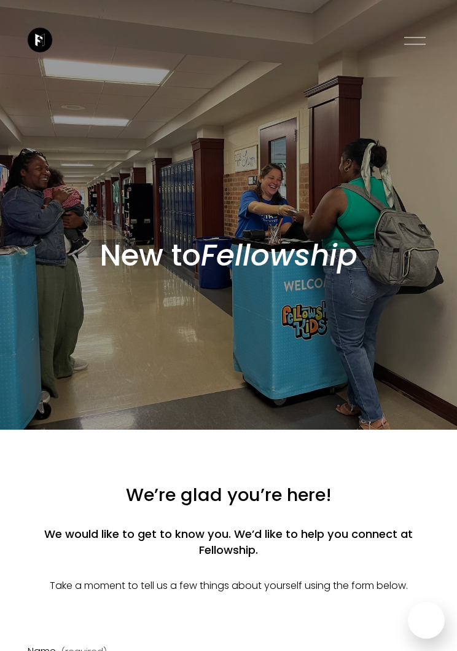 This screenshot has height=651, width=457. I want to click on img: Fellowship Memphis, so click(40, 40).